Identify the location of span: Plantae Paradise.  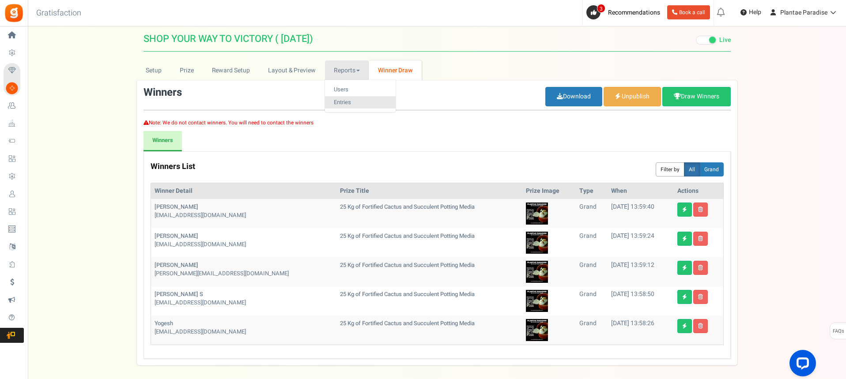
(803, 12).